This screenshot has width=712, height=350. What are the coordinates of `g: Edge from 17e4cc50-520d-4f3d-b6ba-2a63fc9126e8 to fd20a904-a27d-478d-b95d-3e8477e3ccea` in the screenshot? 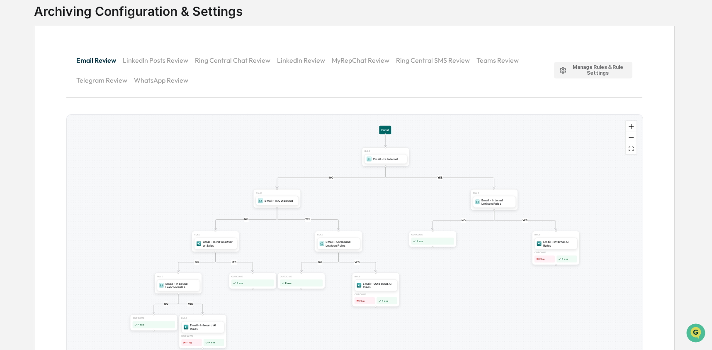 It's located at (332, 178).